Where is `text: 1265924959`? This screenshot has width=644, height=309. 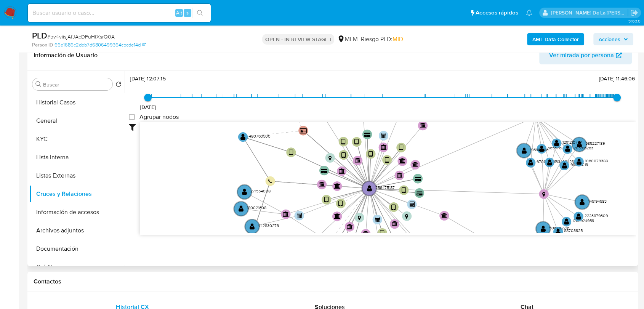 text: 1265924959 is located at coordinates (583, 221).